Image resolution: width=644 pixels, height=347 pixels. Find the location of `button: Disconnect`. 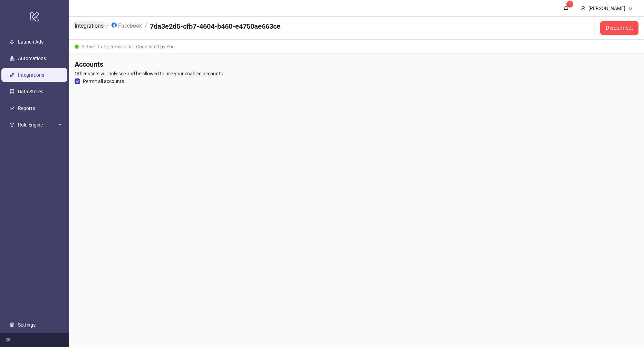

button: Disconnect is located at coordinates (619, 28).